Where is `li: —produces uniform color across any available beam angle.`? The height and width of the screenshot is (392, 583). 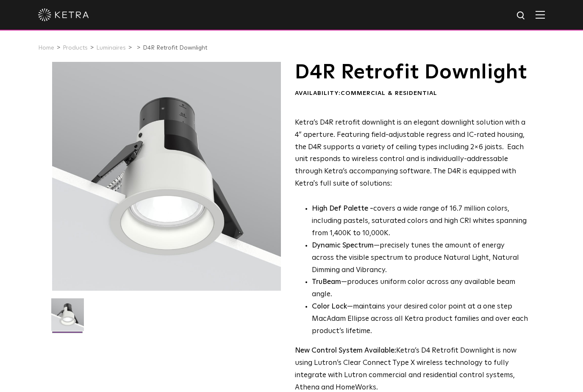 li: —produces uniform color across any available beam angle. is located at coordinates (420, 289).